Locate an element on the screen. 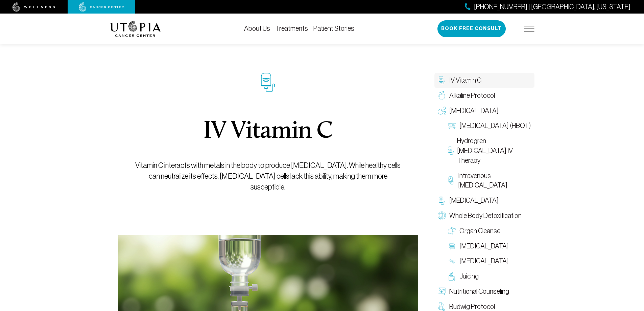  span: Whole Body Detoxification is located at coordinates (485, 216).